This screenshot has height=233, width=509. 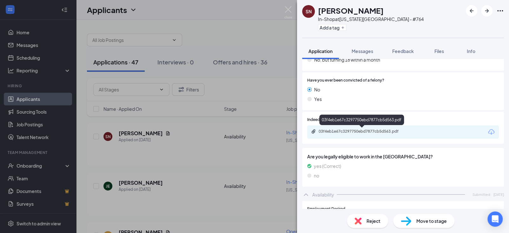 I want to click on span: Employment Desired, so click(x=326, y=209).